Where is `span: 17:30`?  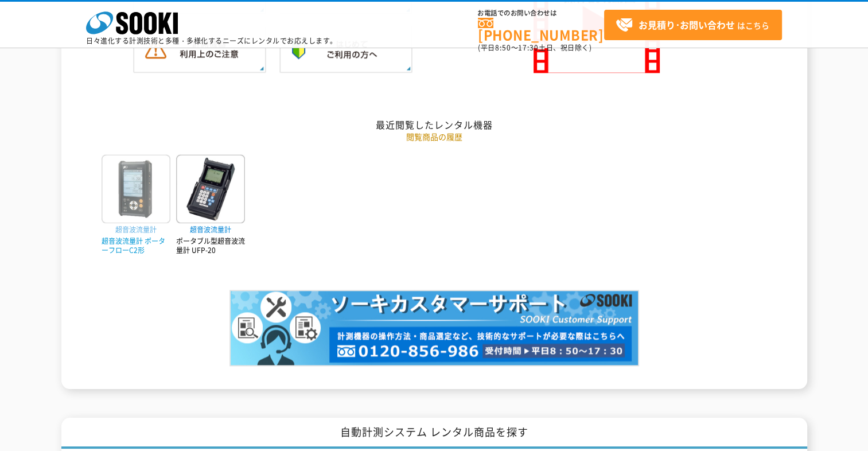
span: 17:30 is located at coordinates (528, 48).